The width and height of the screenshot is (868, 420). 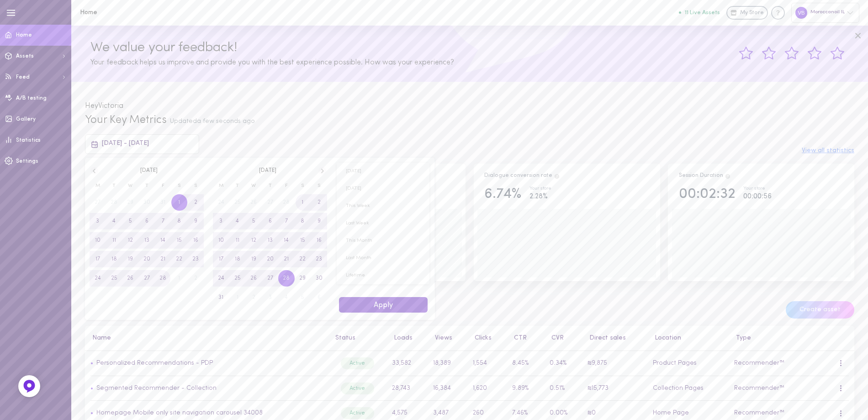 I want to click on span: A/B testing, so click(x=31, y=98).